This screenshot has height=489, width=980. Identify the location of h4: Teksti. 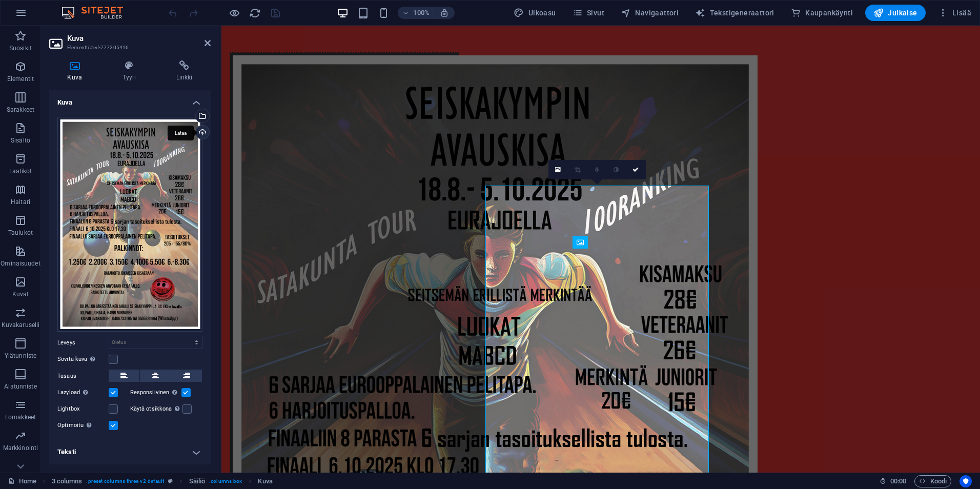
(130, 452).